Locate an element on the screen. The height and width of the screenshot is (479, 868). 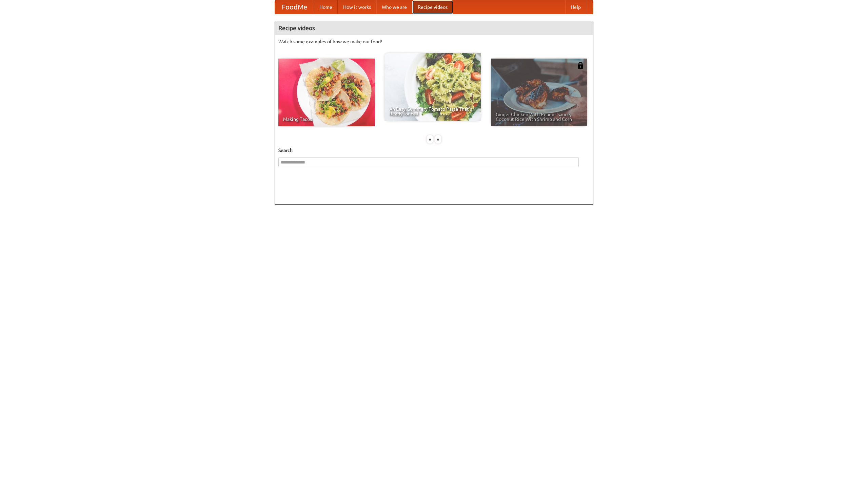
a: FoodMe is located at coordinates (294, 7).